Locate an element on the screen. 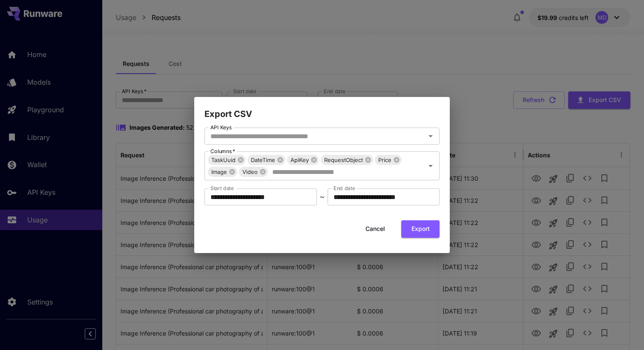 This screenshot has height=350, width=644. span: Price is located at coordinates (385, 160).